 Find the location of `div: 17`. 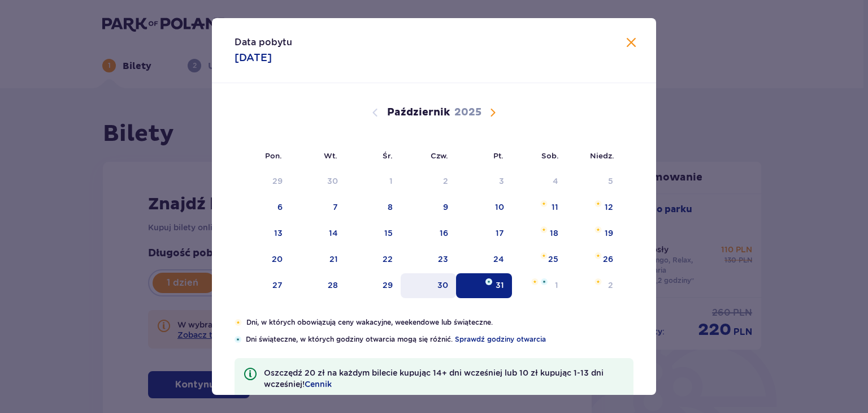

div: 17 is located at coordinates (500, 233).